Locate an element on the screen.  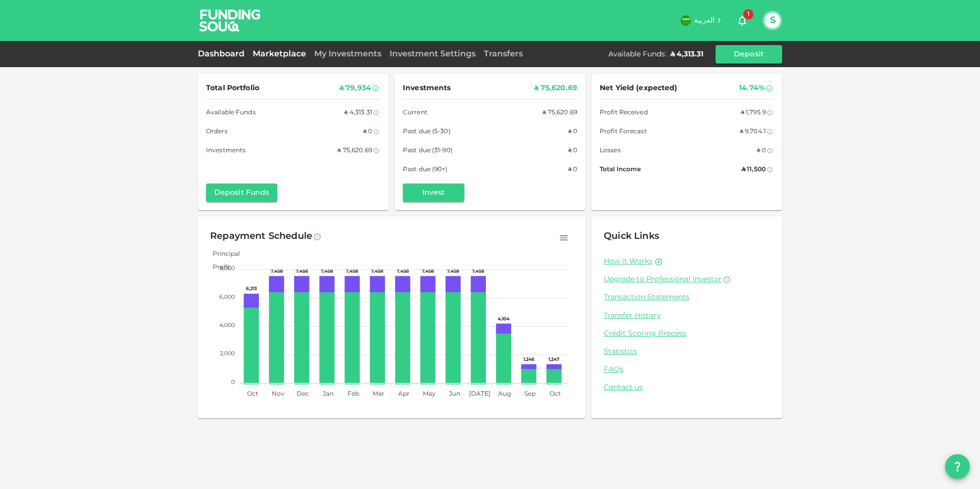
a: Transfers is located at coordinates (503, 54).